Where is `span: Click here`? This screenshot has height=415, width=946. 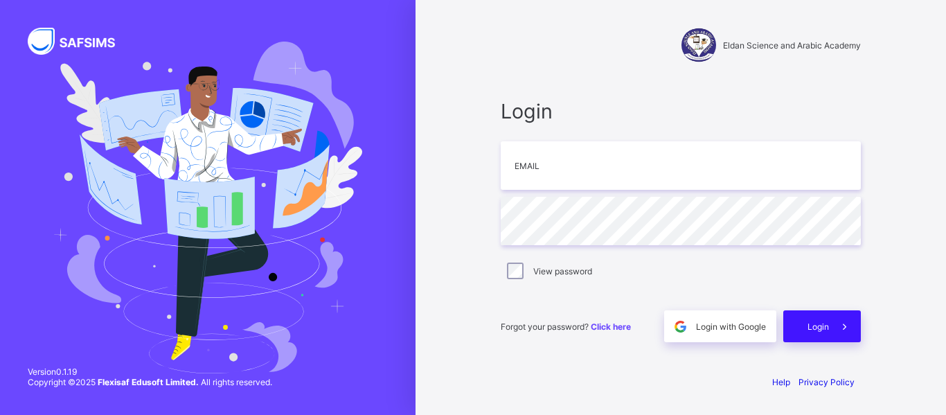
span: Click here is located at coordinates (611, 326).